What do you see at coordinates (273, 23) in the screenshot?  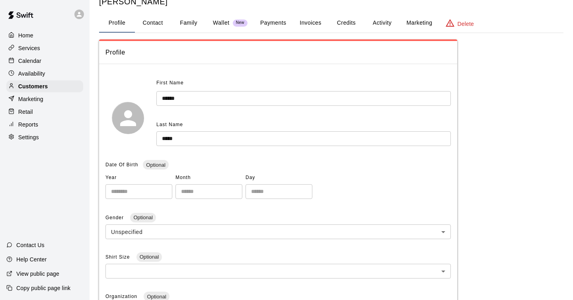 I see `button: Payments` at bounding box center [273, 23].